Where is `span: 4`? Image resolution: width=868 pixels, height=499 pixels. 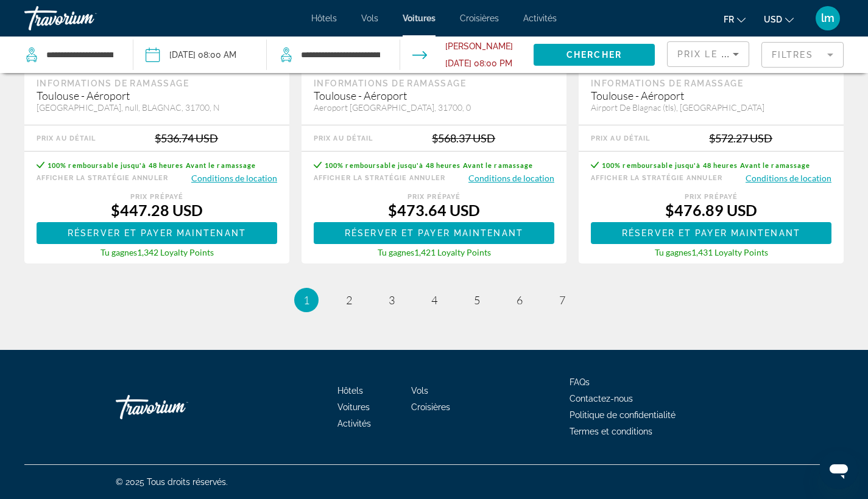
span: 4 is located at coordinates (434, 300).